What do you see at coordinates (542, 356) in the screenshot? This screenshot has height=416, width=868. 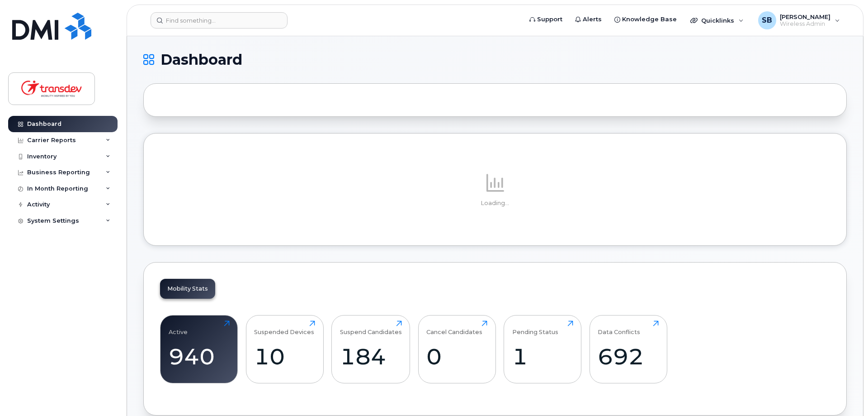 I see `div: 1` at bounding box center [542, 356].